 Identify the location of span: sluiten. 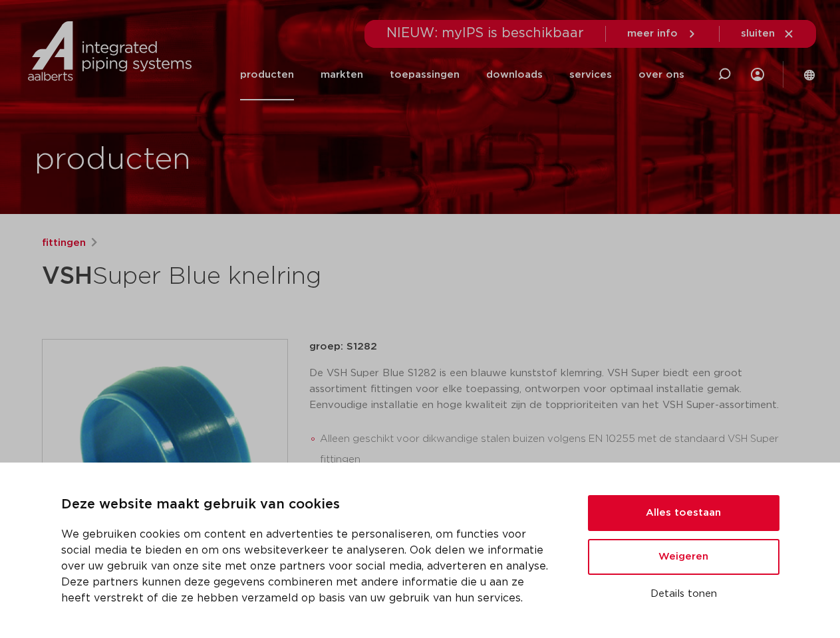
(758, 33).